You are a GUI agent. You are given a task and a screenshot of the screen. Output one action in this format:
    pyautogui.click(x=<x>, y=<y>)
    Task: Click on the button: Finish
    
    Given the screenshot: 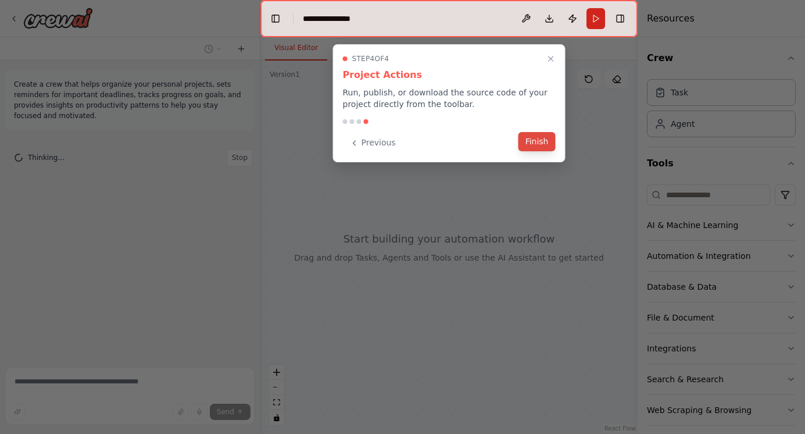 What is the action you would take?
    pyautogui.click(x=537, y=141)
    